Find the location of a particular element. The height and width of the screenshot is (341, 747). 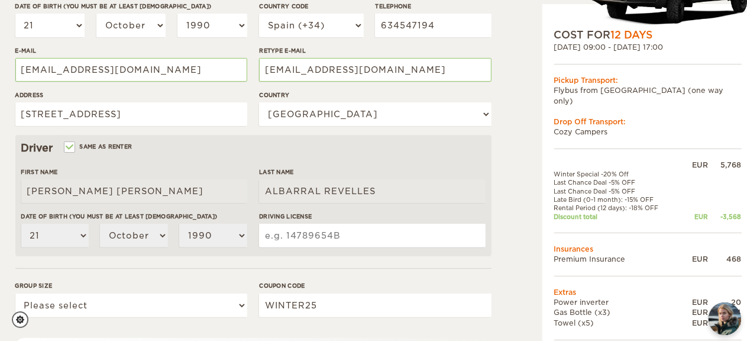

label: Telephone is located at coordinates (433, 6).